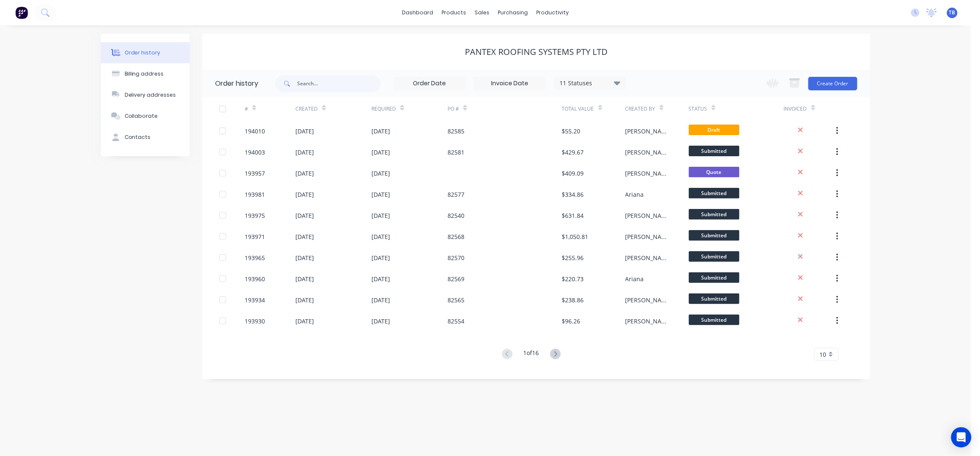 The width and height of the screenshot is (980, 456). What do you see at coordinates (255, 236) in the screenshot?
I see `div: 193971` at bounding box center [255, 236].